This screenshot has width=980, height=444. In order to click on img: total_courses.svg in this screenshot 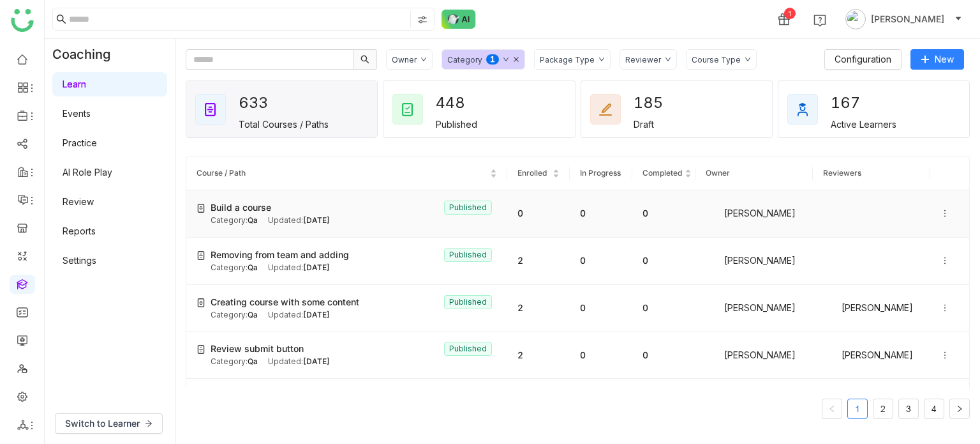, I will do `click(211, 109)`.